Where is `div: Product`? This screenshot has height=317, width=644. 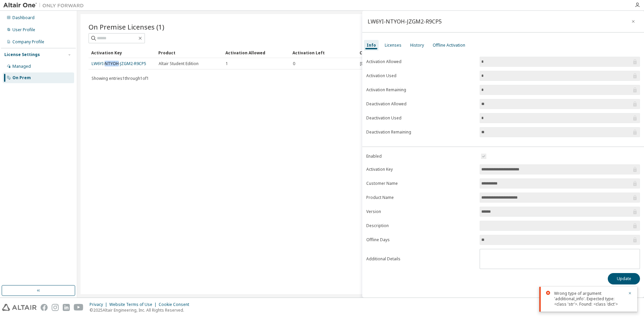 div: Product is located at coordinates (189, 53).